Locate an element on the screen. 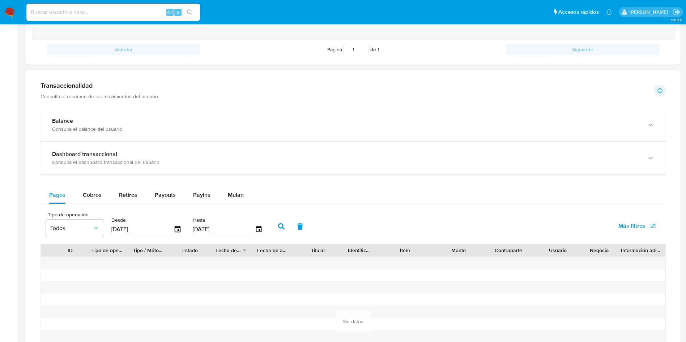 Image resolution: width=686 pixels, height=342 pixels. span: 3.160.0 is located at coordinates (676, 20).